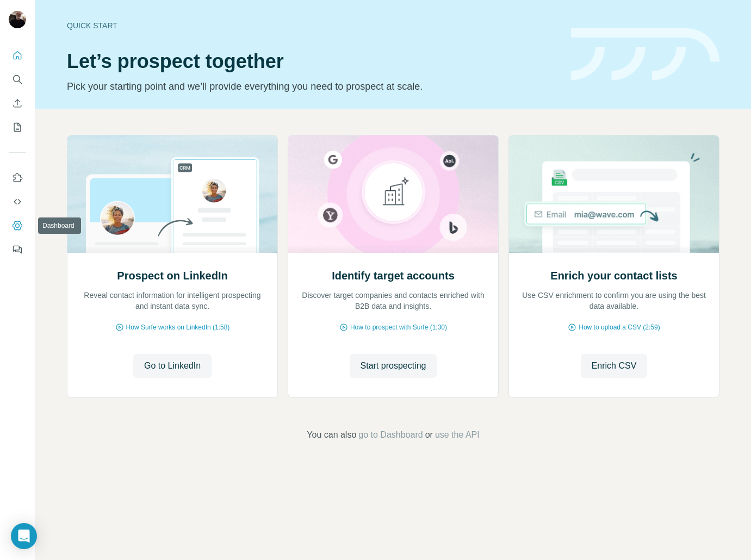  I want to click on span: use the API, so click(458, 435).